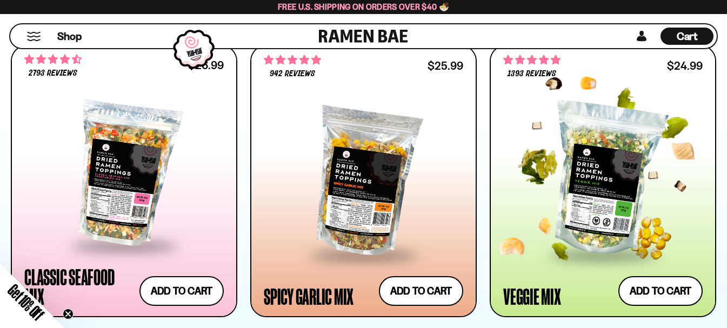  I want to click on div: $26.99, so click(206, 65).